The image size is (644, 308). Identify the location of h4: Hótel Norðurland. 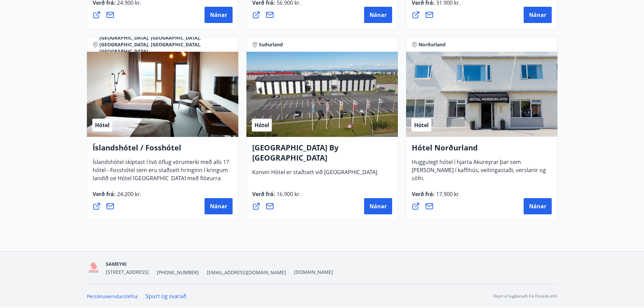
(482, 150).